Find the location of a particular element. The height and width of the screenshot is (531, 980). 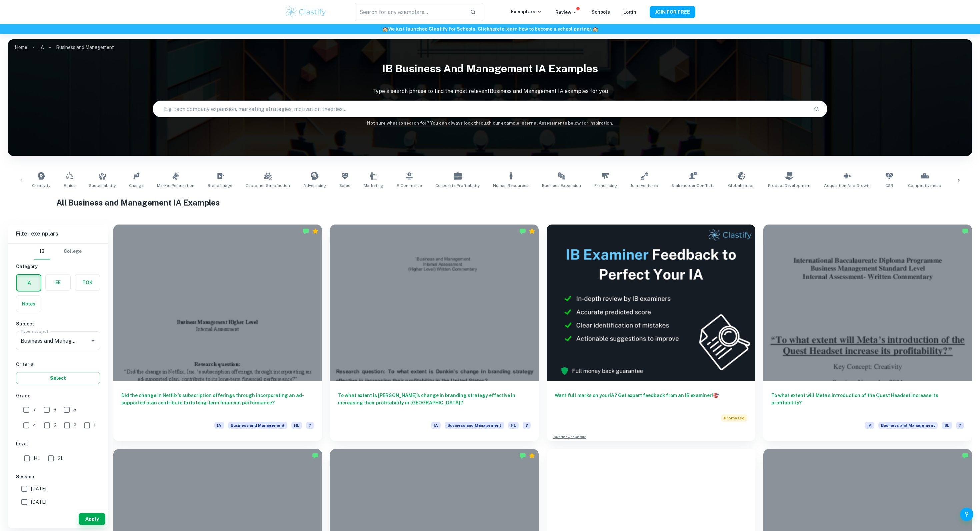

span: 4 is located at coordinates (35, 425).